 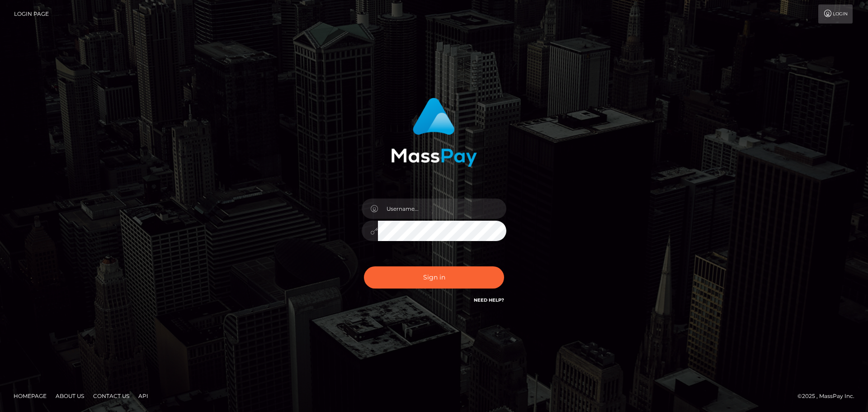 What do you see at coordinates (829, 396) in the screenshot?
I see `div: © 2025 , MassPay Inc.` at bounding box center [829, 396].